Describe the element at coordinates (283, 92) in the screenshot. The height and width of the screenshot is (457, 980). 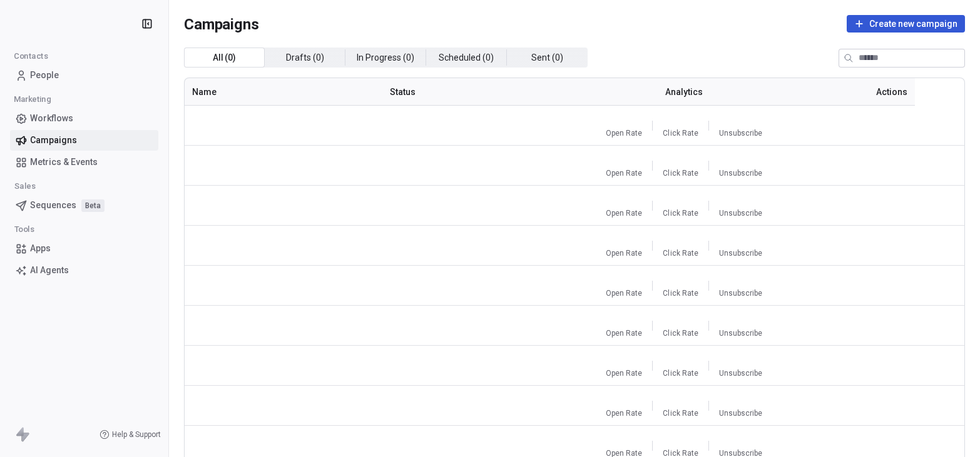
I see `th: Name` at that location.